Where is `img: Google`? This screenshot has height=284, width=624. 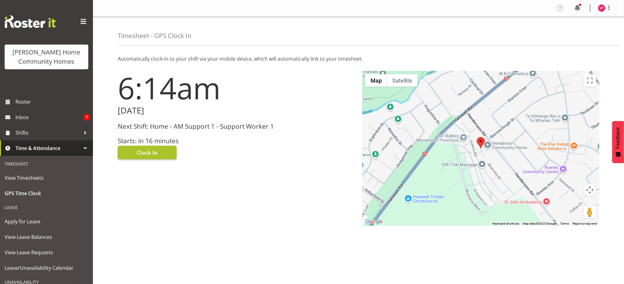
img: Google is located at coordinates (374, 222).